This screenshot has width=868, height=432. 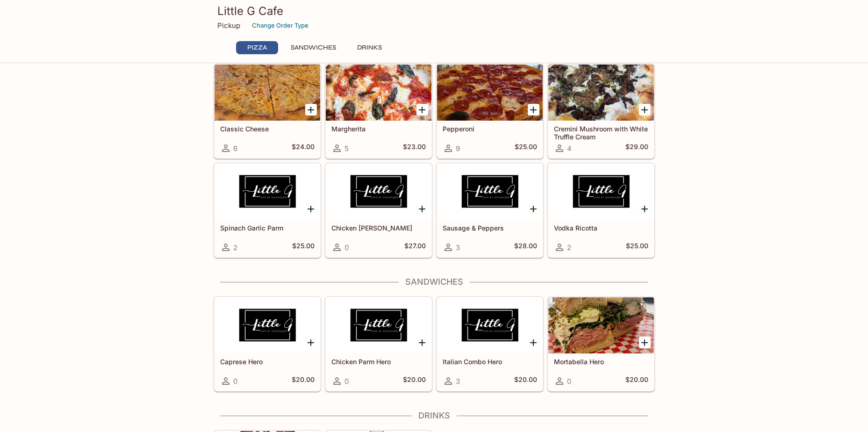 I want to click on a: Mortabella Hero0$20.00, so click(x=601, y=344).